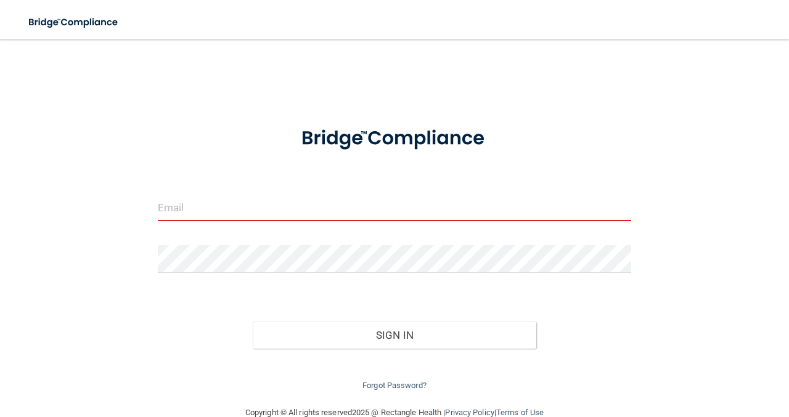 Image resolution: width=789 pixels, height=417 pixels. What do you see at coordinates (520, 412) in the screenshot?
I see `a: Terms of Use` at bounding box center [520, 412].